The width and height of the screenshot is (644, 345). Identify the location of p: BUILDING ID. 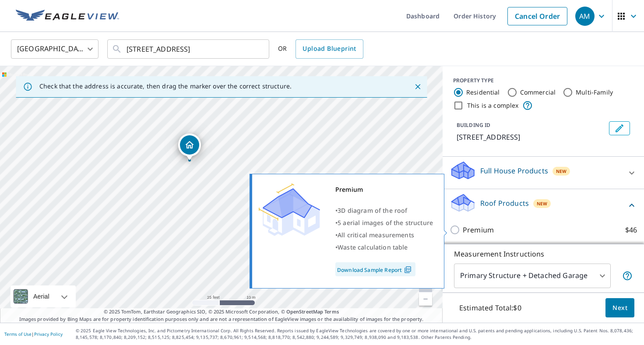
(473, 125).